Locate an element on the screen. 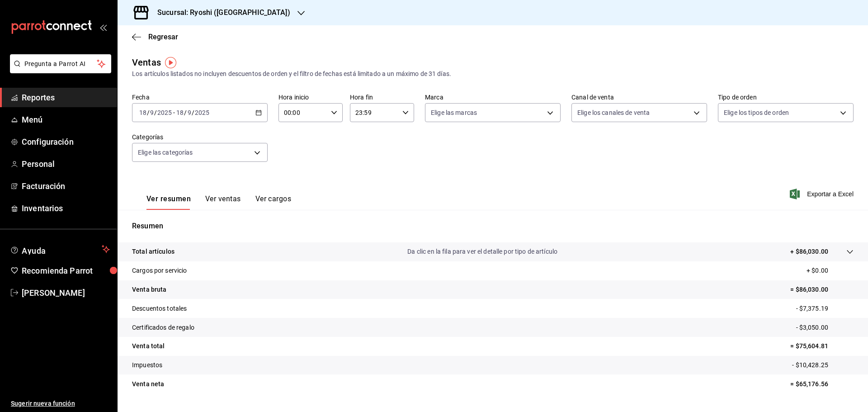 This screenshot has width=868, height=412. label: Fecha is located at coordinates (200, 97).